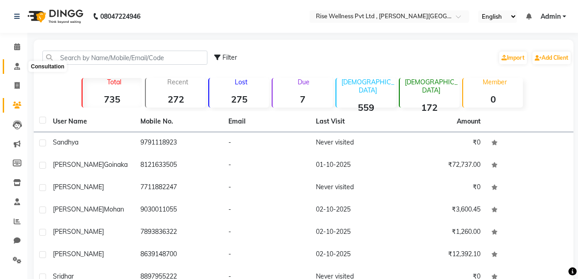 The image size is (578, 279). I want to click on th: Email, so click(267, 122).